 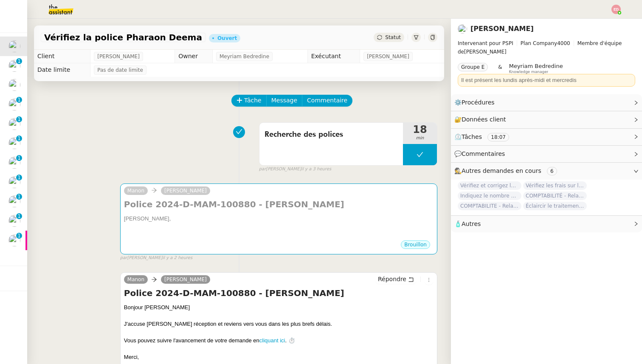 What do you see at coordinates (473, 67) in the screenshot?
I see `nz-tag: Groupe E` at bounding box center [473, 67].